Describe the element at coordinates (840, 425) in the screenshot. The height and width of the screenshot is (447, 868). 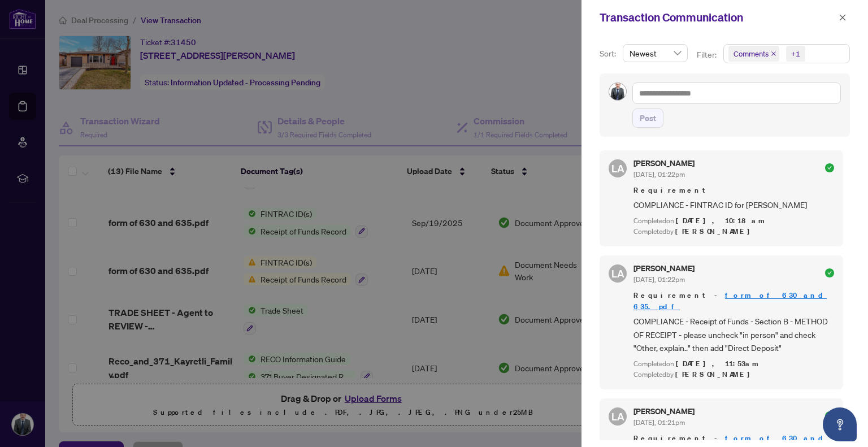
I see `button: Open asap` at that location.